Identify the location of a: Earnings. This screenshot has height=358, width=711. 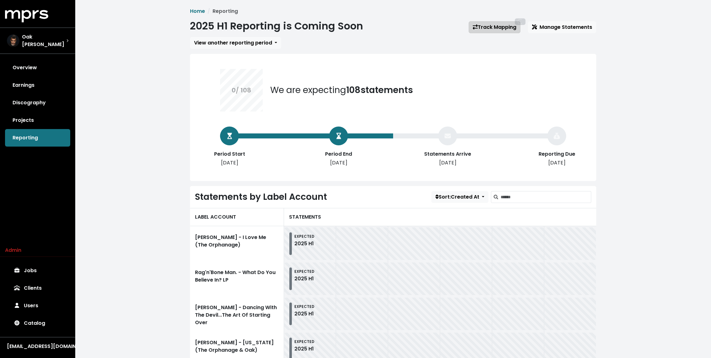
(38, 85).